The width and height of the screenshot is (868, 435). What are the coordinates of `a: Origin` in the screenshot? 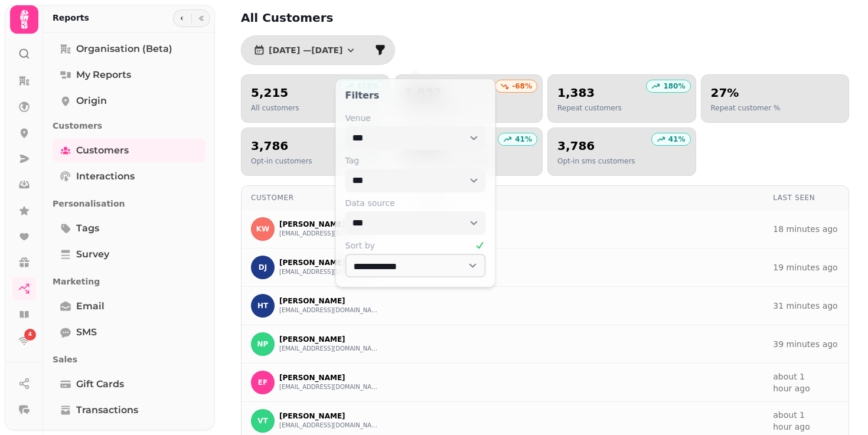 It's located at (129, 101).